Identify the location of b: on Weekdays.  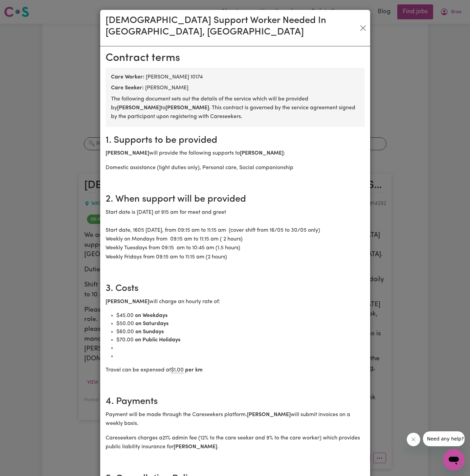
(151, 316).